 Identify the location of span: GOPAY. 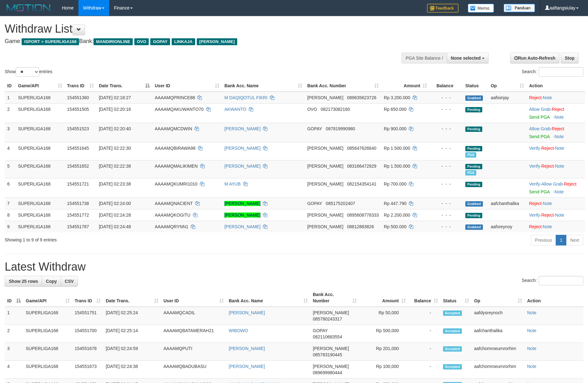
(314, 204).